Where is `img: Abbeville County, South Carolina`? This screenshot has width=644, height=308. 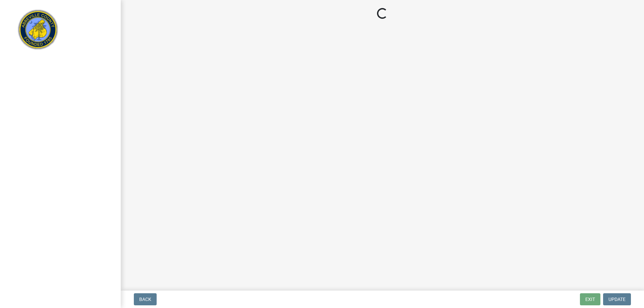
img: Abbeville County, South Carolina is located at coordinates (38, 32).